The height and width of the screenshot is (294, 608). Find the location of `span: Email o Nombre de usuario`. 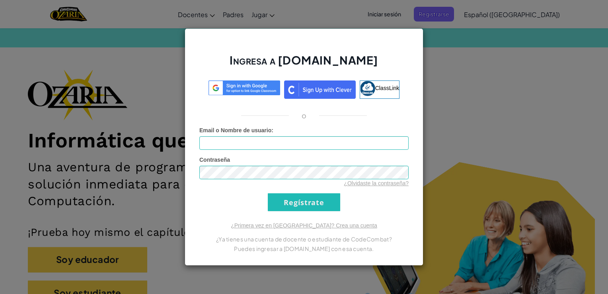

span: Email o Nombre de usuario is located at coordinates (235, 130).